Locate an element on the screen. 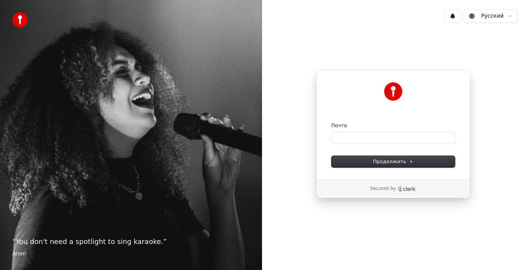 The image size is (524, 270). label: Почта is located at coordinates (339, 126).